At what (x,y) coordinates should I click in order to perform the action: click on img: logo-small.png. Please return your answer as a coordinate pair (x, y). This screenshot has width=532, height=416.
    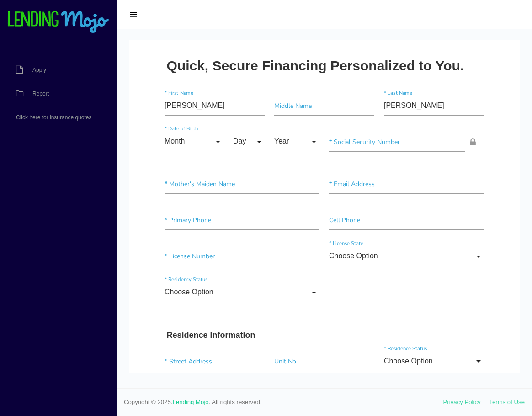
    Looking at the image, I should click on (58, 23).